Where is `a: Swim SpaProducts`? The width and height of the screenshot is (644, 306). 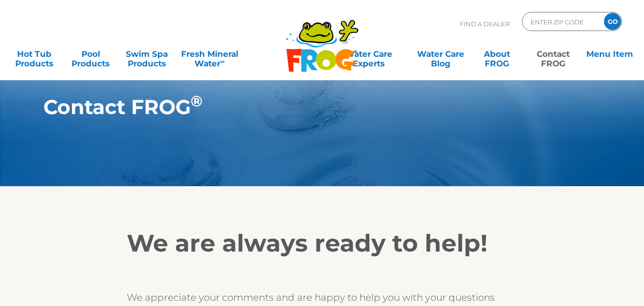
a: Swim SpaProducts is located at coordinates (147, 54).